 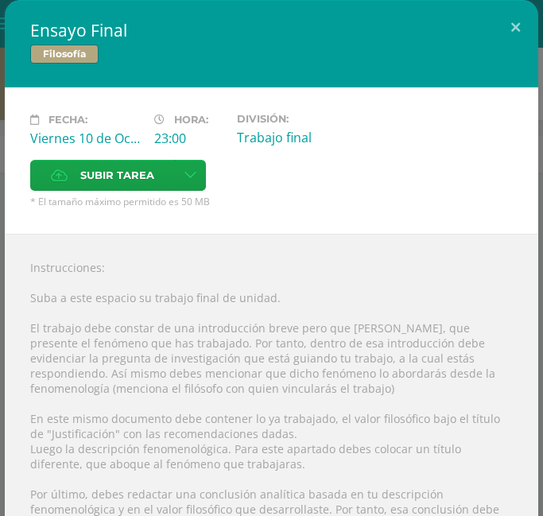 What do you see at coordinates (86, 138) in the screenshot?
I see `div: Viernes 10 de Octubre` at bounding box center [86, 138].